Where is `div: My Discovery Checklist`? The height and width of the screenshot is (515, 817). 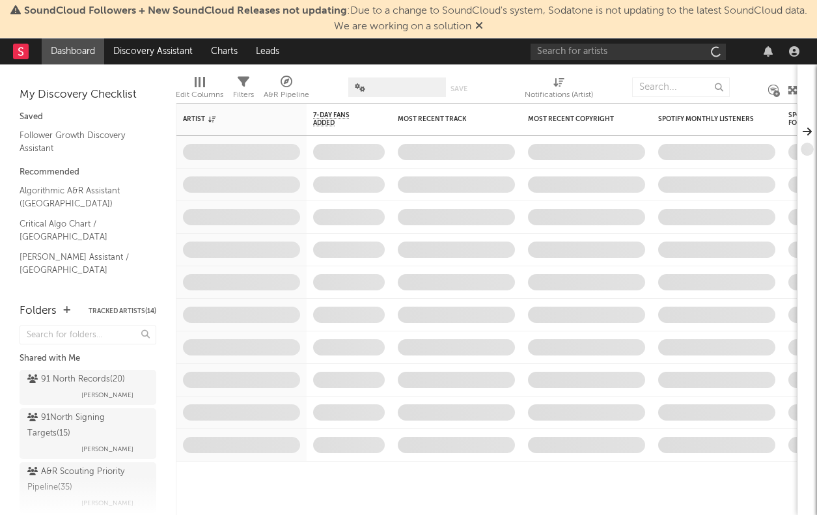 div: My Discovery Checklist is located at coordinates (88, 95).